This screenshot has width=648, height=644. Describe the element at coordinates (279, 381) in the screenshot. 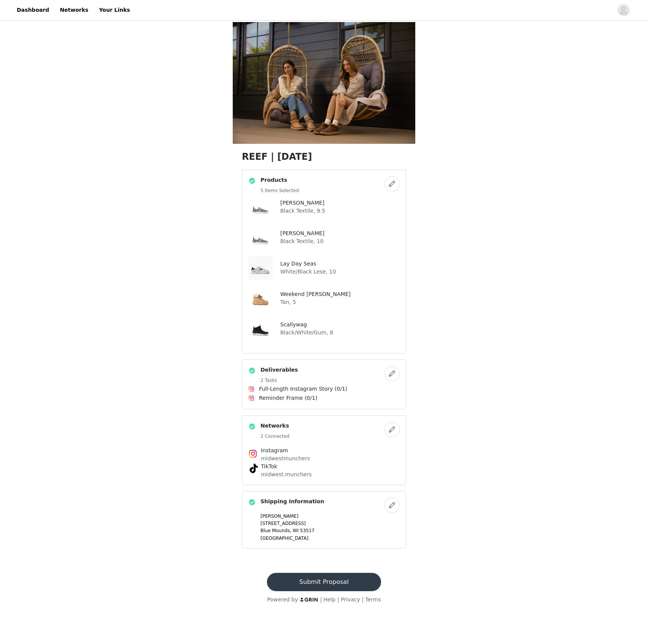

I see `h5: 2 Tasks` at that location.